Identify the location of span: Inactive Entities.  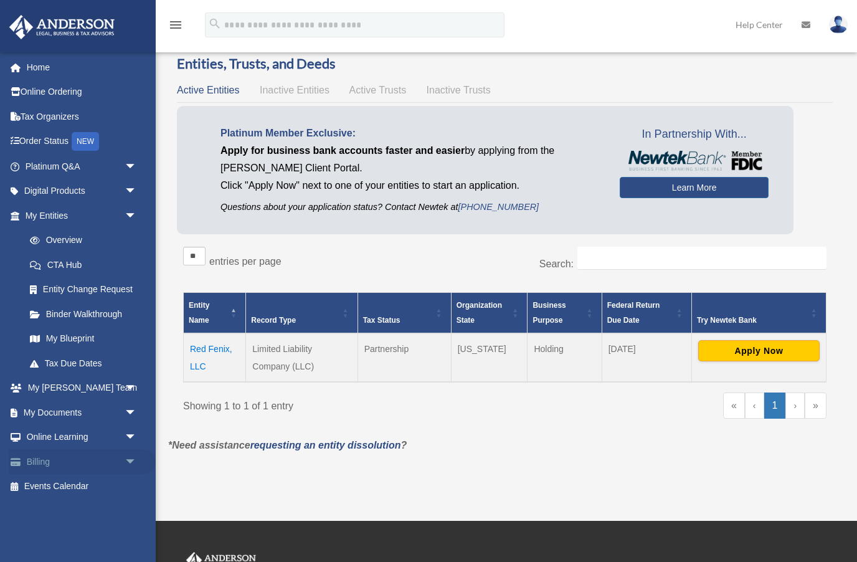
(295, 90).